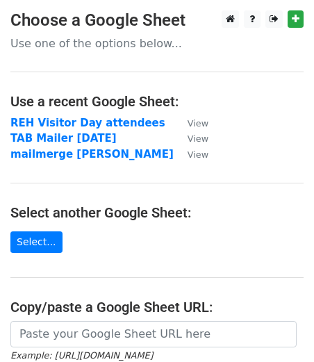 The image size is (314, 362). Describe the element at coordinates (154, 334) in the screenshot. I see `input: Paste your Google Sheet URL here` at that location.